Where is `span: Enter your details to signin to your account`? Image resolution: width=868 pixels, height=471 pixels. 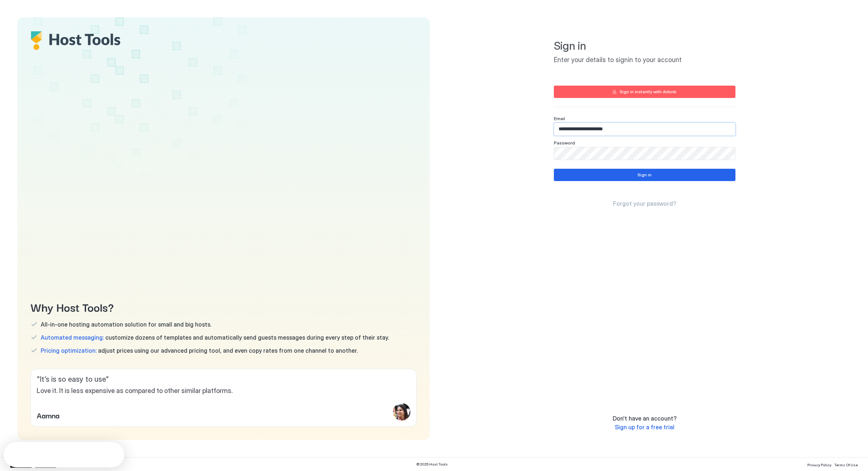 span: Enter your details to signin to your account is located at coordinates (644, 60).